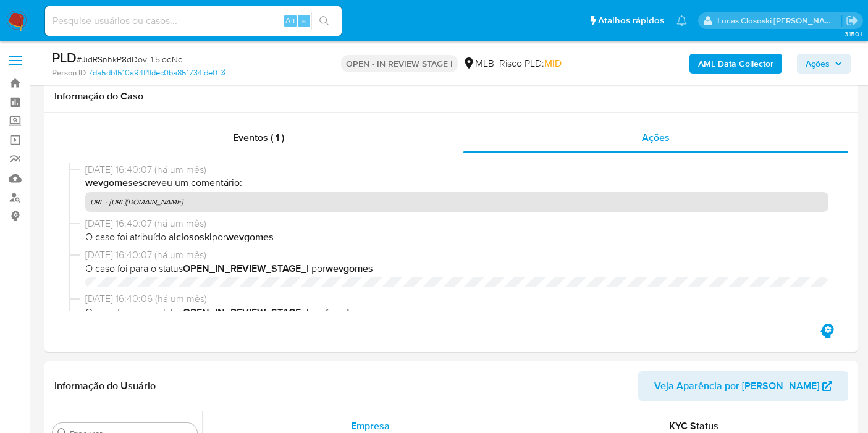 Image resolution: width=868 pixels, height=433 pixels. What do you see at coordinates (290, 21) in the screenshot?
I see `span: Alt` at bounding box center [290, 21].